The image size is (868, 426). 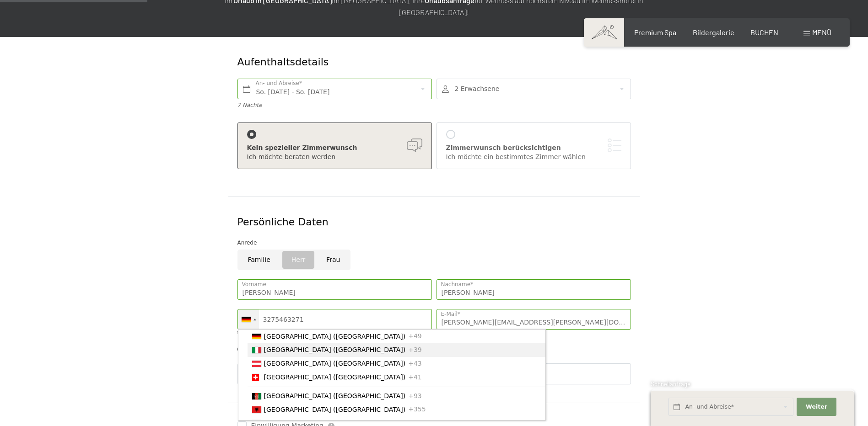 What do you see at coordinates (655, 32) in the screenshot?
I see `span: Premium Spa` at bounding box center [655, 32].